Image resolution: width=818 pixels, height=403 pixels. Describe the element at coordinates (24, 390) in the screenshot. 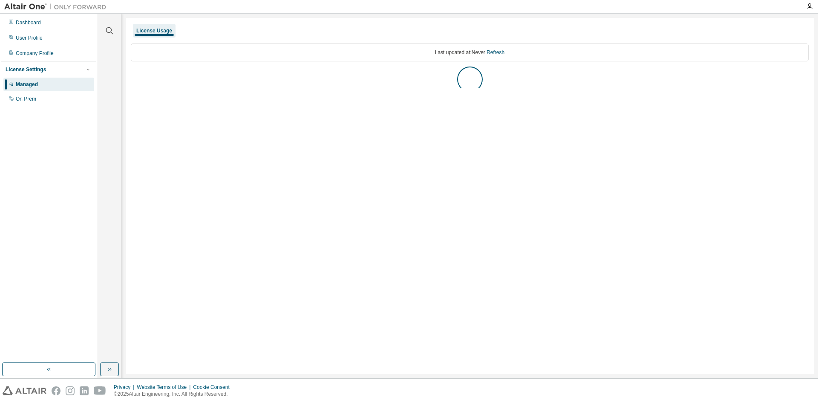

I see `img: altair_logo.svg` at that location.